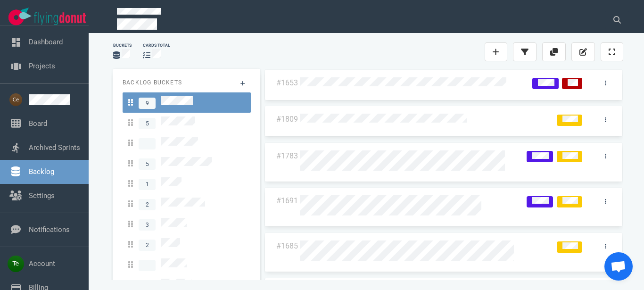 The width and height of the screenshot is (644, 290). I want to click on a: Board, so click(38, 123).